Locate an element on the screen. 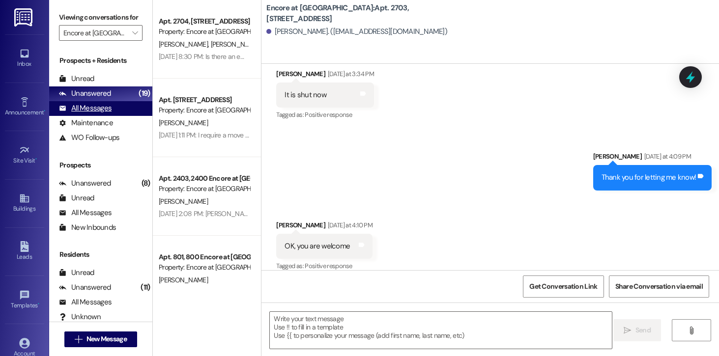 Image resolution: width=719 pixels, height=356 pixels. div: It is shut now is located at coordinates (305, 95).